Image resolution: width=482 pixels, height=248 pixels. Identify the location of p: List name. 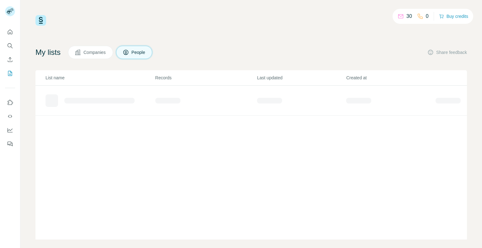
(100, 78).